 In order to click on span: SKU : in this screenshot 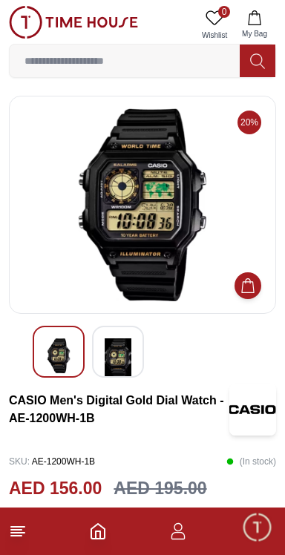, I will do `click(19, 461)`.